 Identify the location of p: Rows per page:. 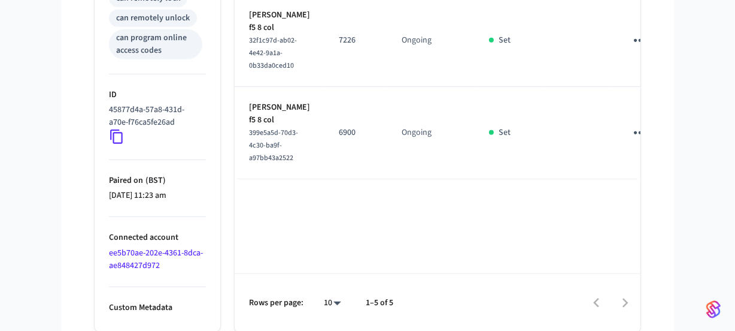
(276, 302).